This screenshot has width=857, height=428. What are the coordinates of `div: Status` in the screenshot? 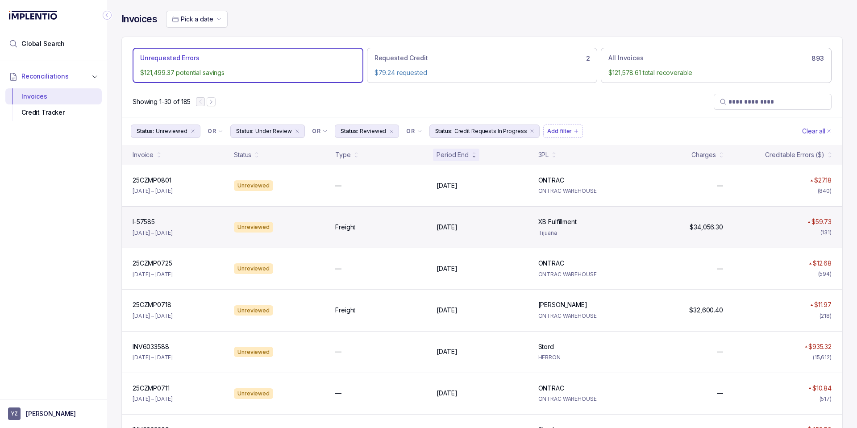 It's located at (242, 155).